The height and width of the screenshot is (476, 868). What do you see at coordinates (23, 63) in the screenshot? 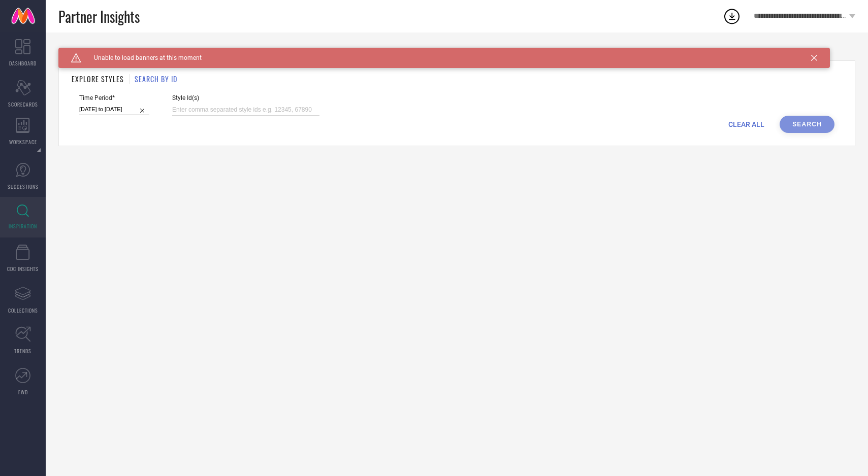
I see `span: DASHBOARD` at bounding box center [23, 63].